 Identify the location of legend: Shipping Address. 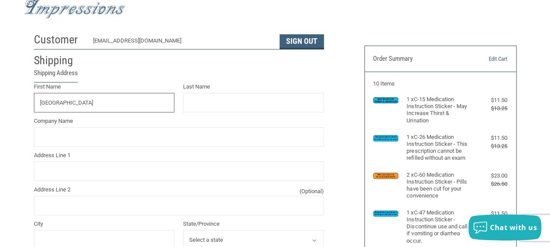
(56, 75).